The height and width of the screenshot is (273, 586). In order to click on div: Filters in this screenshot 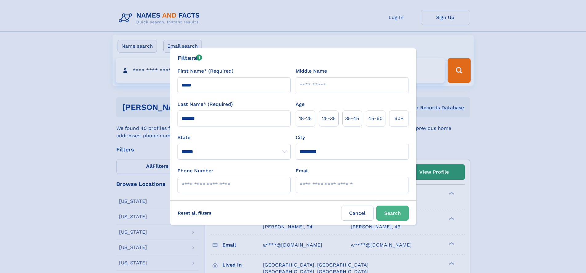, I will do `click(190, 58)`.